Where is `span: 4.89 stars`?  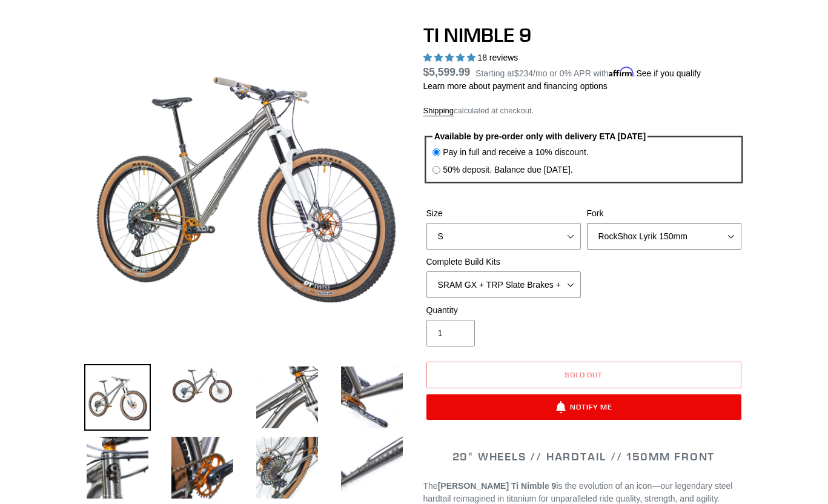 span: 4.89 stars is located at coordinates (451, 57).